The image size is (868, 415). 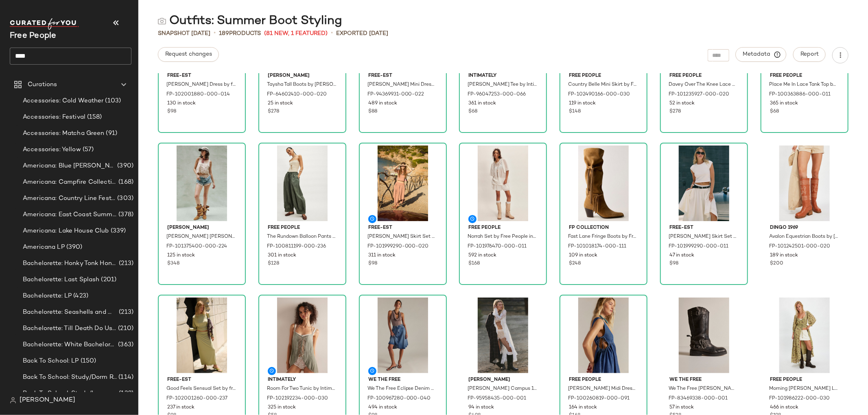 What do you see at coordinates (681, 408) in the screenshot?
I see `span: 57 in stock` at bounding box center [681, 408].